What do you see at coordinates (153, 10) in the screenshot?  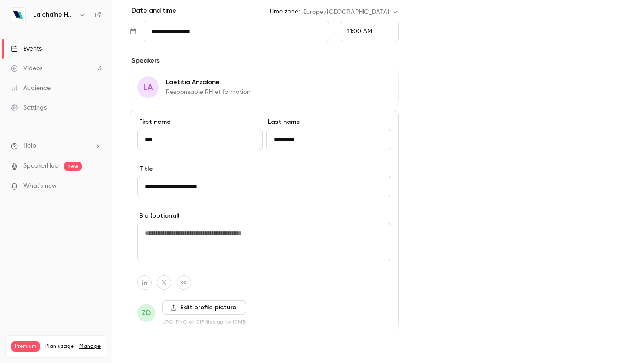 I see `p: Date and time` at bounding box center [153, 10].